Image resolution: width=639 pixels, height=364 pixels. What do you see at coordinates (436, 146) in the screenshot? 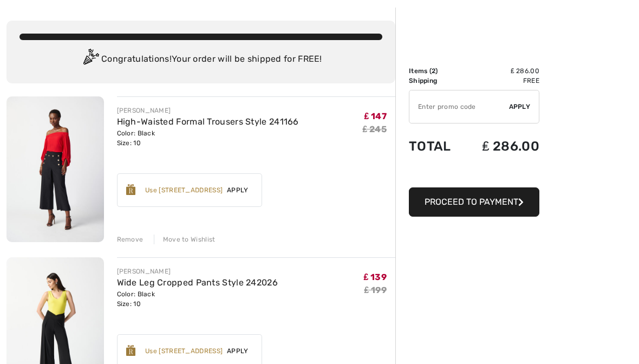
I see `td: Total` at bounding box center [436, 146].